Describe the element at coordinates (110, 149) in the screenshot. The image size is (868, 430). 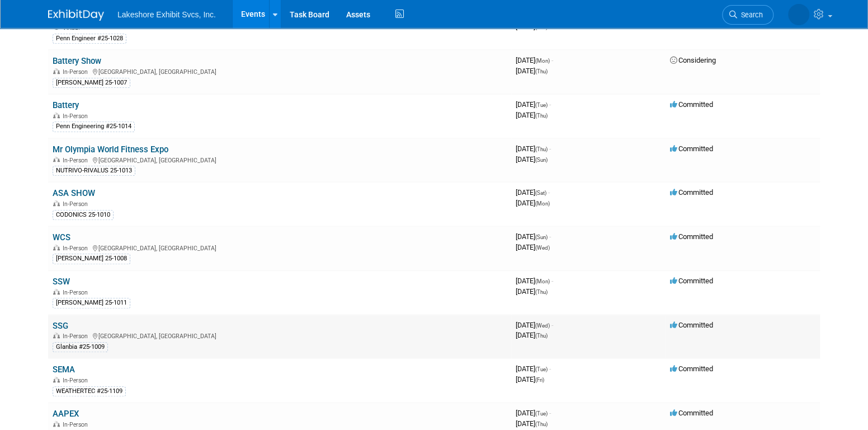
I see `a: Mr Olympia World Fitness Expo` at that location.